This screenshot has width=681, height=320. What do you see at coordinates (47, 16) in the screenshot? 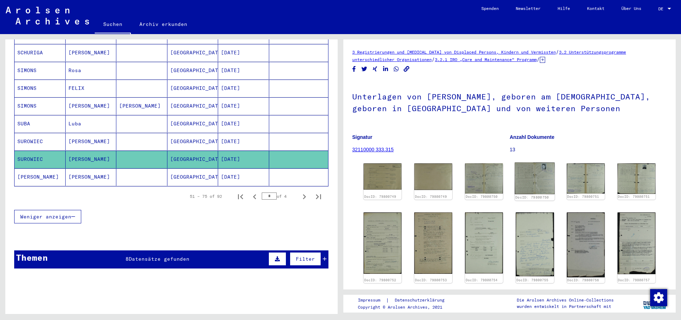
I see `img: Arolsen_neg.svg` at bounding box center [47, 16].